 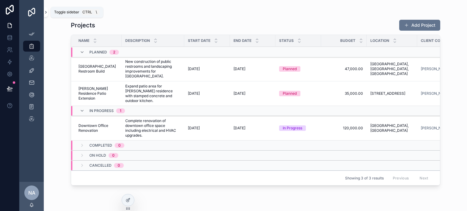 I want to click on a: Add Project, so click(x=420, y=25).